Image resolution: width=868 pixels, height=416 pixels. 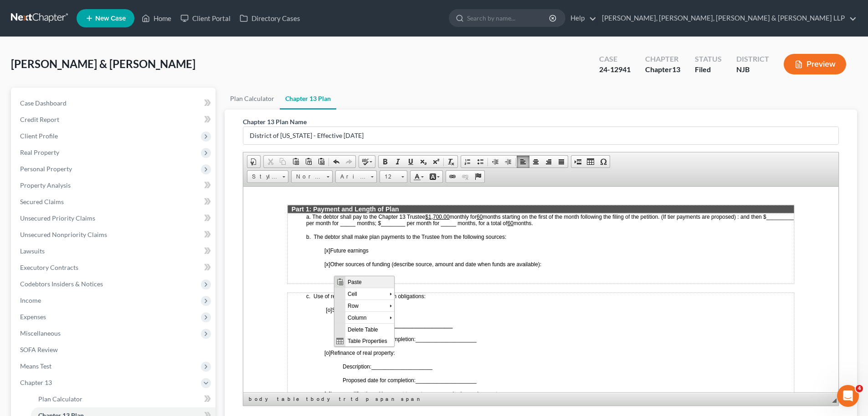 I want to click on a: tr element, so click(x=343, y=399).